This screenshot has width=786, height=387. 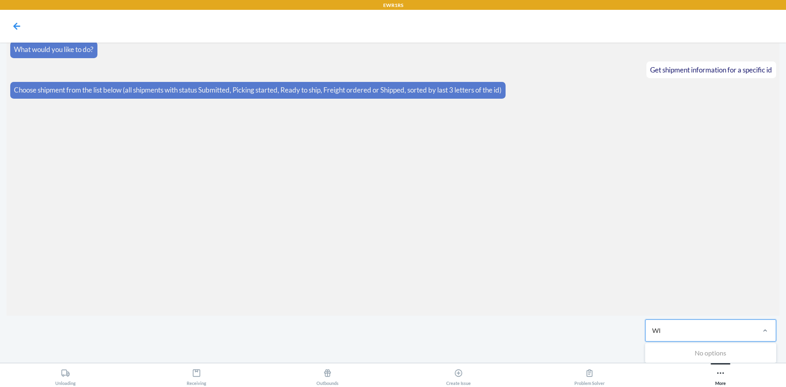 I want to click on input: No options, so click(x=670, y=331).